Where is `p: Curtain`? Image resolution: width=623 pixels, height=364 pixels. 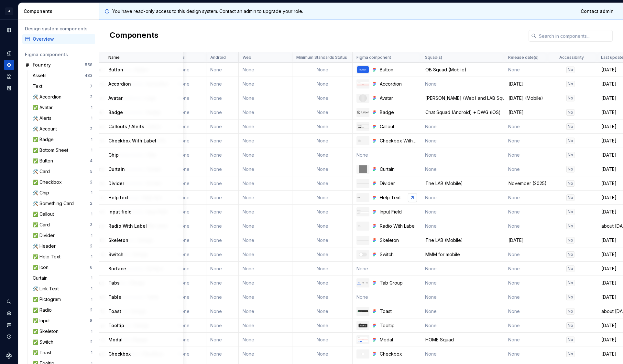
p: Curtain is located at coordinates (117, 169).